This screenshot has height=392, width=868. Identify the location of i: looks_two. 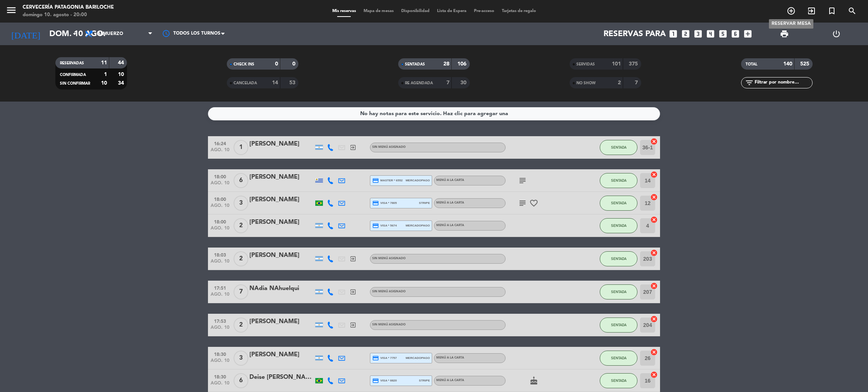
(686, 34).